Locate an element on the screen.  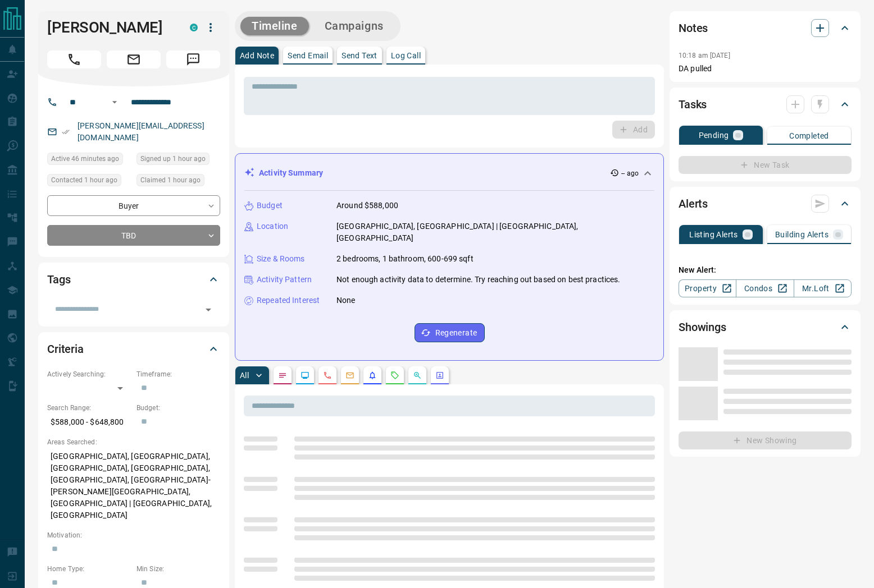
div: condos.ca is located at coordinates (194, 28).